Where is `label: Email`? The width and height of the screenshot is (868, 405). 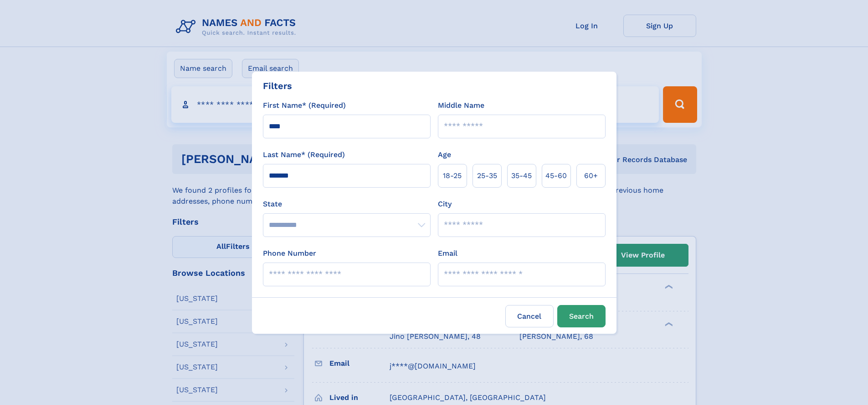 label: Email is located at coordinates (447, 253).